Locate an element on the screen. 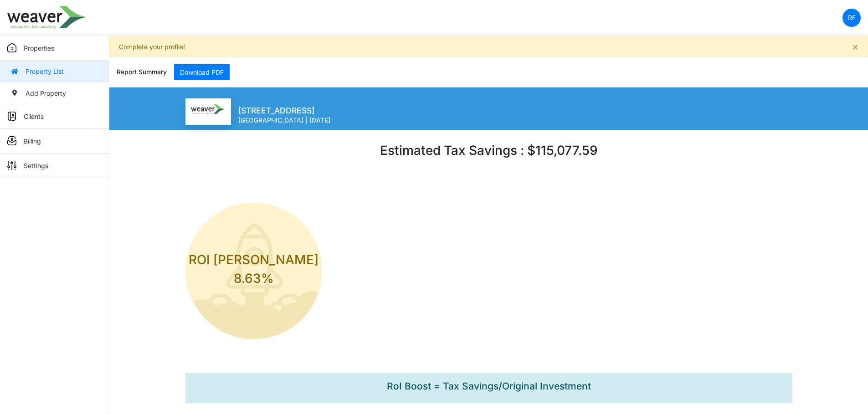 This screenshot has width=868, height=415. img: sidemenu_properties.png is located at coordinates (12, 48).